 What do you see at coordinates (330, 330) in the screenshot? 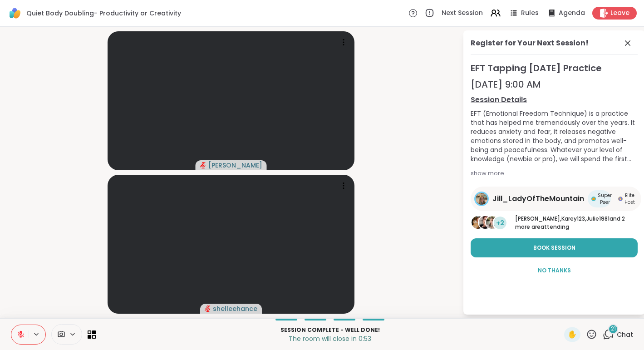
I see `p: Session Complete - well done!` at bounding box center [330, 330].